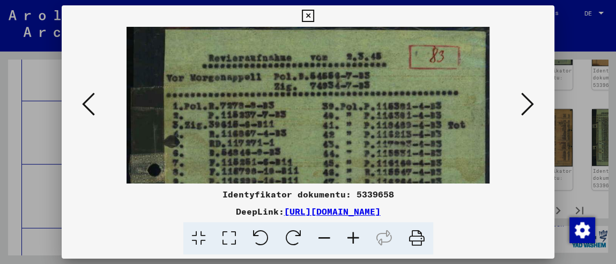  What do you see at coordinates (308, 194) in the screenshot?
I see `font: Identyfikator dokumentu: 5339658` at bounding box center [308, 194].